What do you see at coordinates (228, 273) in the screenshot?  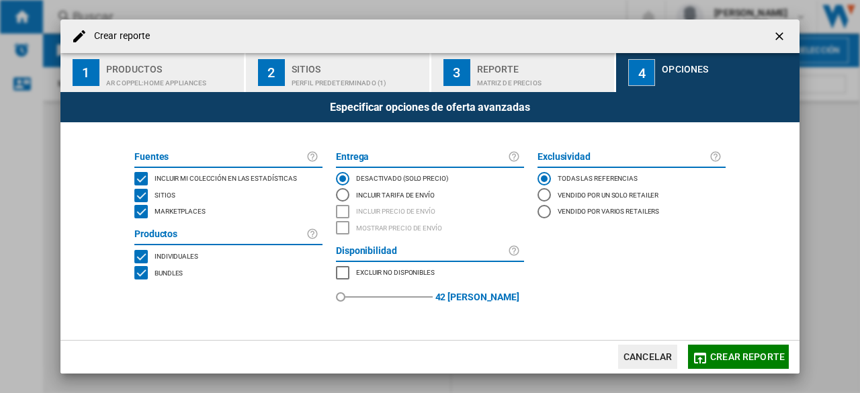 I see `md-checkbox: BUNDLES` at bounding box center [228, 273].